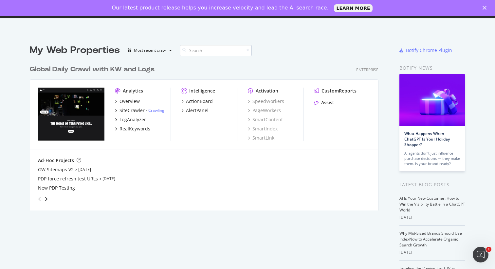 The width and height of the screenshot is (495, 269). What do you see at coordinates (266, 101) in the screenshot?
I see `a: SpeedWorkers` at bounding box center [266, 101].